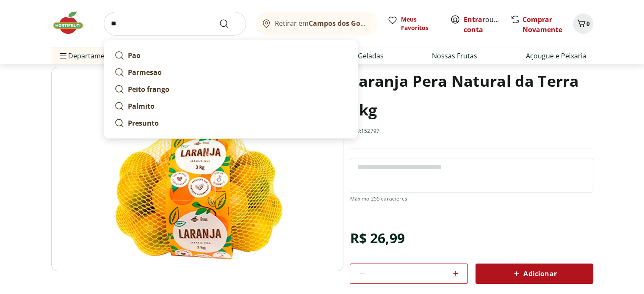 The height and width of the screenshot is (294, 644). What do you see at coordinates (471, 95) in the screenshot?
I see `h1: Laranja Pera Natural da Terra 3kg` at bounding box center [471, 95].